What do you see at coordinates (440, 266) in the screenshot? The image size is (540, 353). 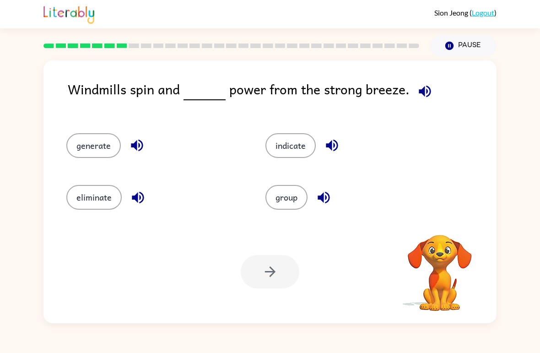 I see `video: Your browser must support playing .mp4 files to use Literably. Please try using another browser.` at bounding box center [440, 266].